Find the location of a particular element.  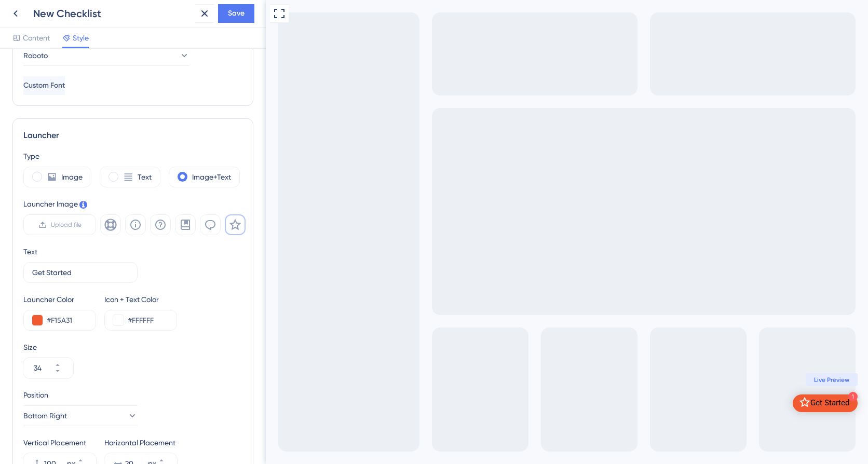

label: Text is located at coordinates (144, 177).